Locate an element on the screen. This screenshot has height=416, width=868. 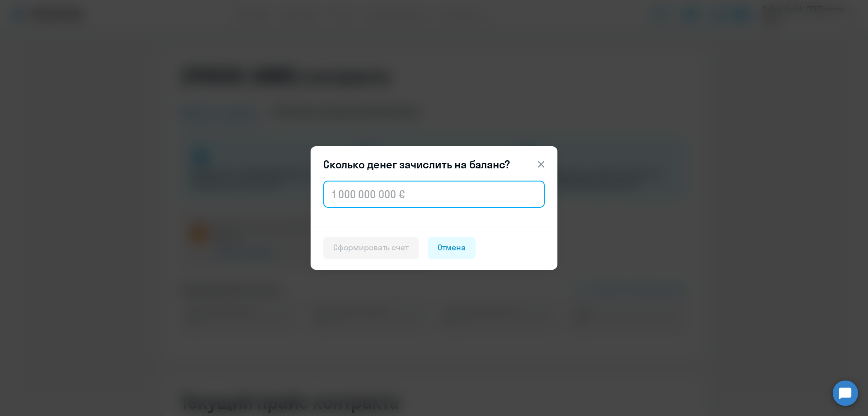
button: Сформировать счет is located at coordinates (371, 248).